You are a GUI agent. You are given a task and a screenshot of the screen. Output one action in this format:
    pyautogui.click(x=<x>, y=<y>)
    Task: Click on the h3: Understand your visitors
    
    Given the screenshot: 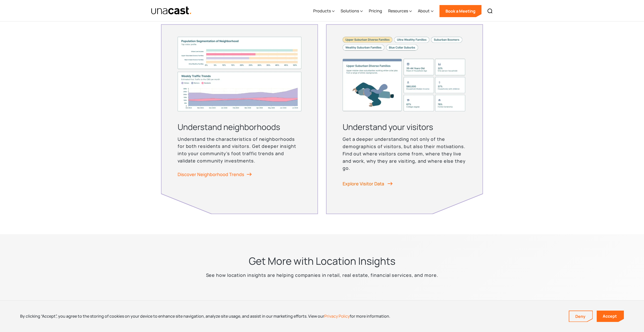 What is the action you would take?
    pyautogui.click(x=405, y=127)
    